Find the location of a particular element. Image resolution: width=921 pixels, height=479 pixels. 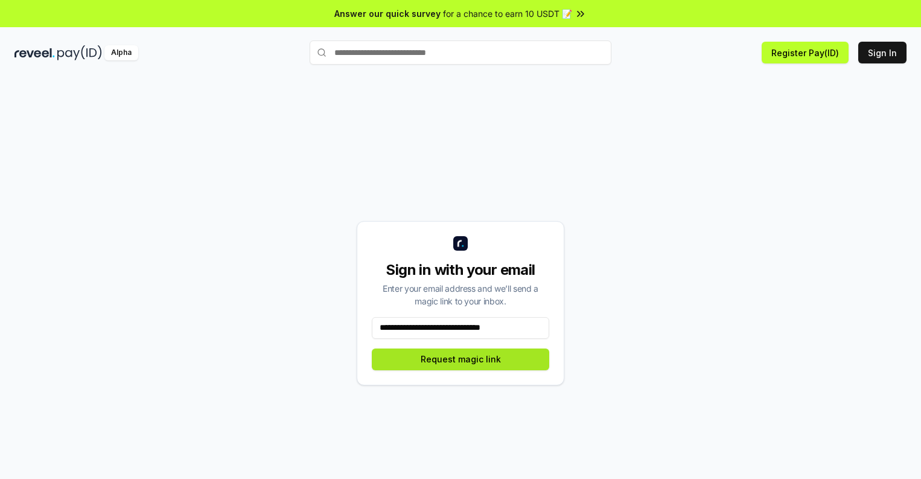

span: Answer our quick survey is located at coordinates (388, 13).